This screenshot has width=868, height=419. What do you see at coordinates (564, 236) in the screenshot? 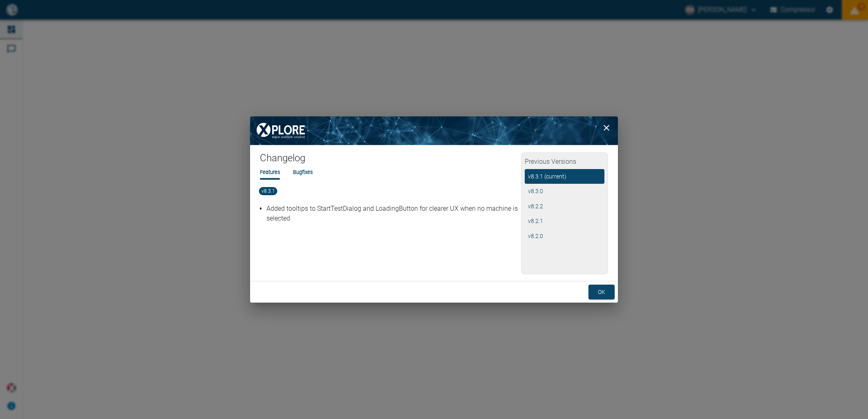
I see `button: v8.2.0` at bounding box center [564, 236].